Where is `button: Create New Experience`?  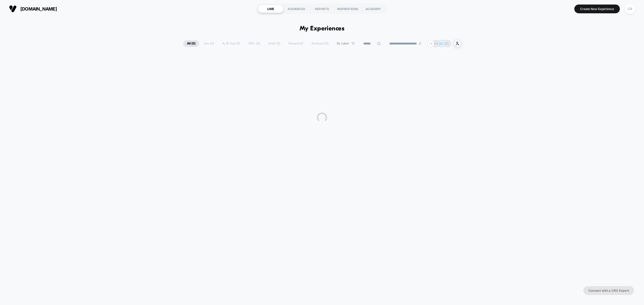 button: Create New Experience is located at coordinates (597, 9).